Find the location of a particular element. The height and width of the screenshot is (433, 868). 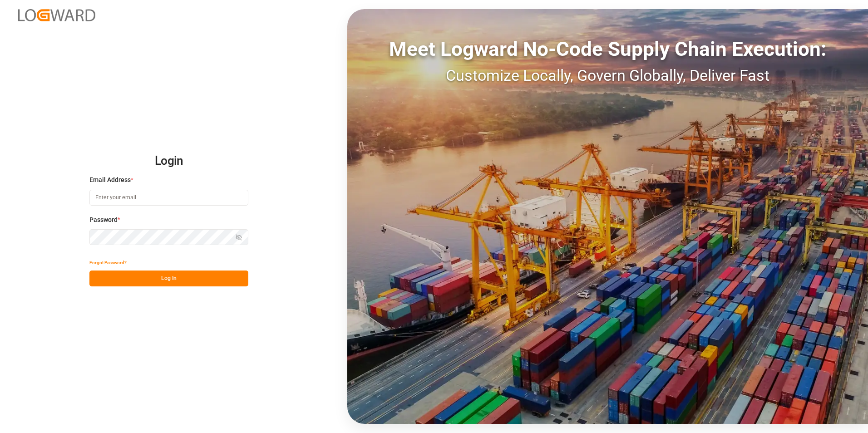

span: Password is located at coordinates (103, 220).